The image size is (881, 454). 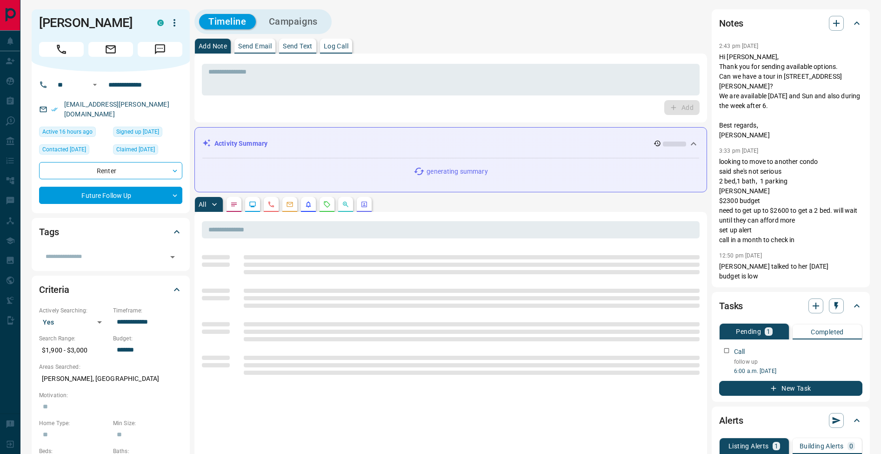 I want to click on div: Wed Aug 30 2023, so click(x=148, y=133).